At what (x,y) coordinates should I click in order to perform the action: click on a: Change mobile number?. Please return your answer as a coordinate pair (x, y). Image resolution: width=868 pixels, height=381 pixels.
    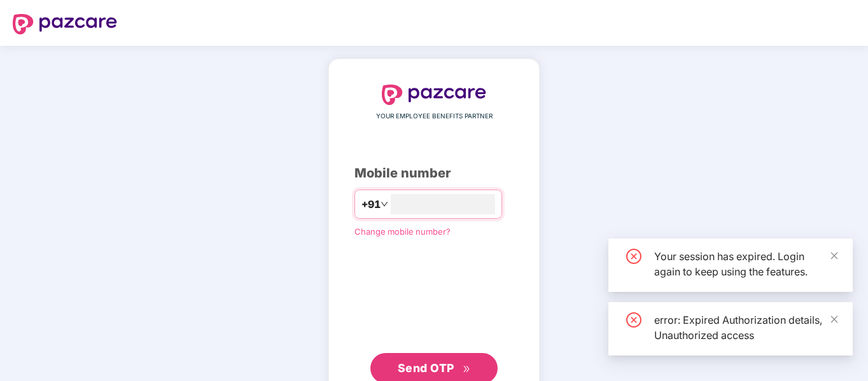
    Looking at the image, I should click on (402, 232).